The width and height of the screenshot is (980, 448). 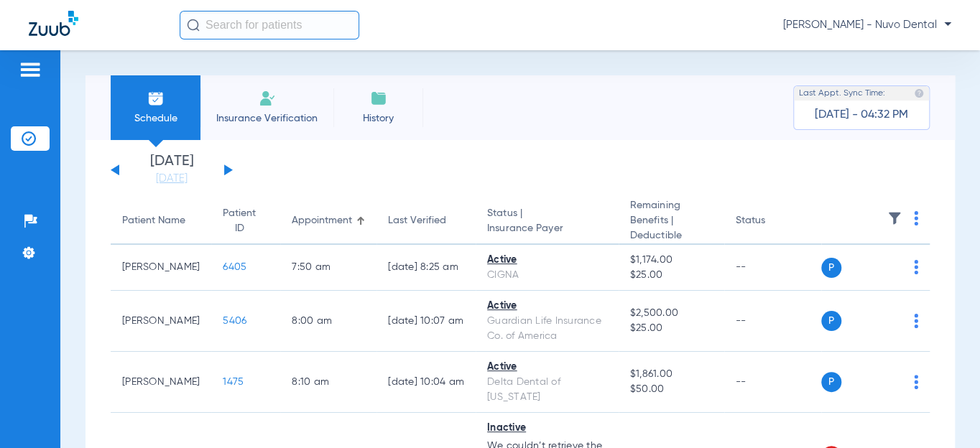 What do you see at coordinates (547, 229) in the screenshot?
I see `span: Insurance Payer` at bounding box center [547, 229].